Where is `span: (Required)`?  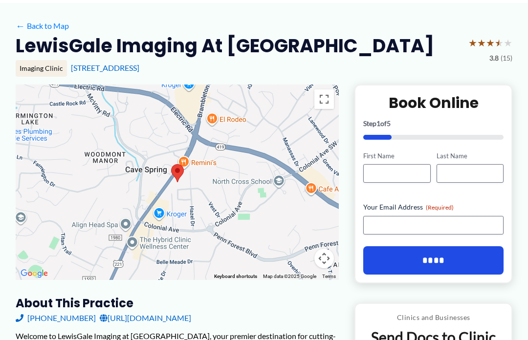
span: (Required) is located at coordinates (439, 207).